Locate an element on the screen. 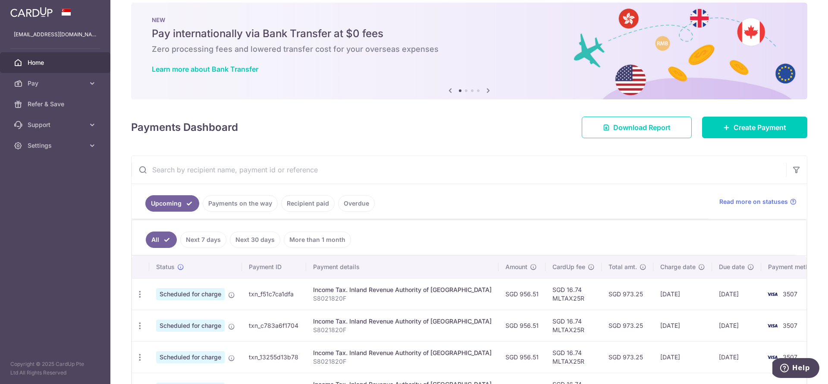  span: Pay is located at coordinates (56, 83).